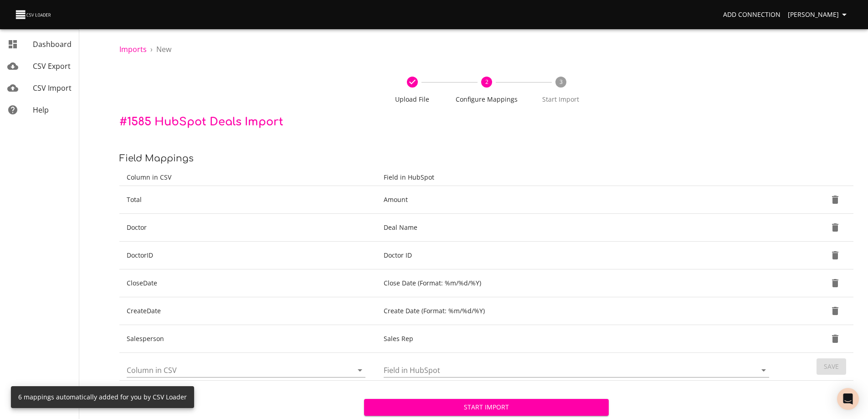 Image resolution: width=868 pixels, height=419 pixels. I want to click on a: Add Connection, so click(752, 15).